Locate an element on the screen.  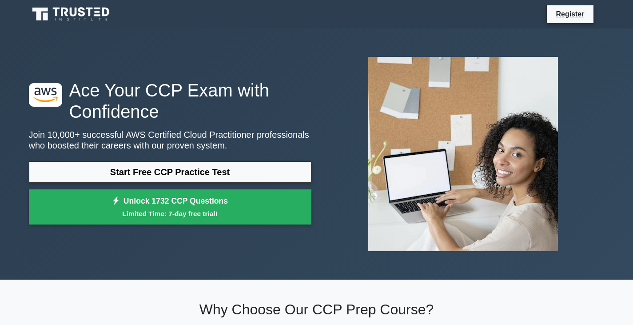
a: Unlock 1732 CCP QuestionsLimited Time: 7-day free trial! is located at coordinates (170, 207).